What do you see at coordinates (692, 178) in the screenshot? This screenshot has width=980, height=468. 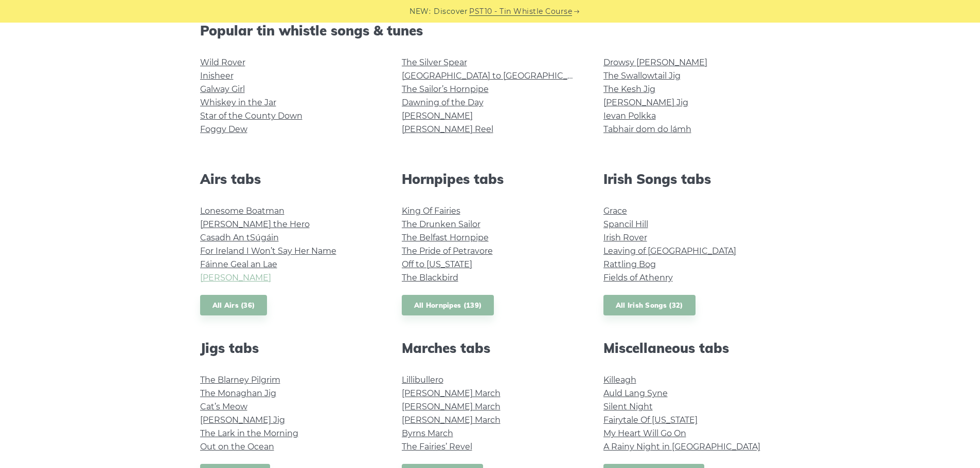 I see `h2: Irish Songs tabs` at bounding box center [692, 178].